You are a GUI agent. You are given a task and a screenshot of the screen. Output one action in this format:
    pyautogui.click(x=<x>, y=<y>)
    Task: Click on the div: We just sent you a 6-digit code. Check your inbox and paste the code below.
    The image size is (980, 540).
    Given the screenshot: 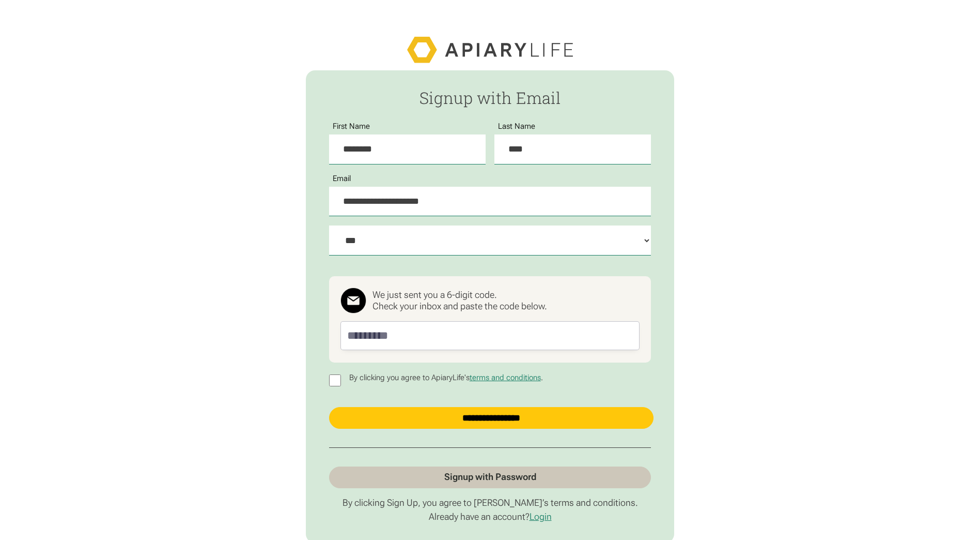 What is the action you would take?
    pyautogui.click(x=460, y=301)
    